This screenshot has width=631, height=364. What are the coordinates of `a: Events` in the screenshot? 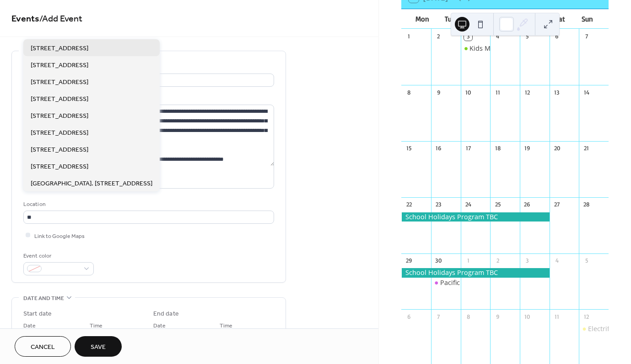 It's located at (26, 19).